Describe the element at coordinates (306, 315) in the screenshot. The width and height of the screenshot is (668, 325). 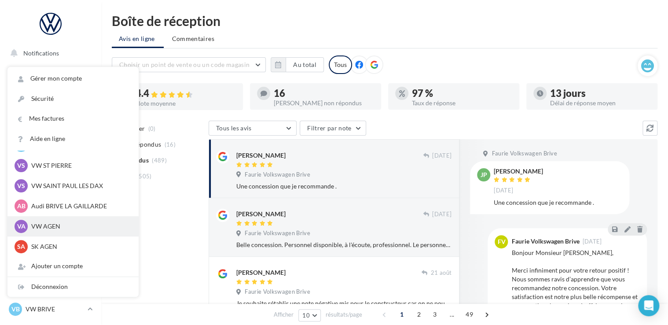
I see `span: 10` at that location.